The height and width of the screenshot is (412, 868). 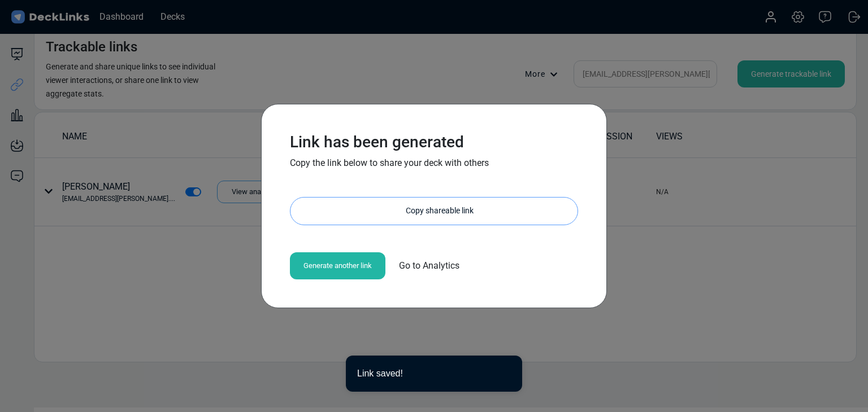 I want to click on span: Copy the link below to share your deck with others, so click(x=389, y=162).